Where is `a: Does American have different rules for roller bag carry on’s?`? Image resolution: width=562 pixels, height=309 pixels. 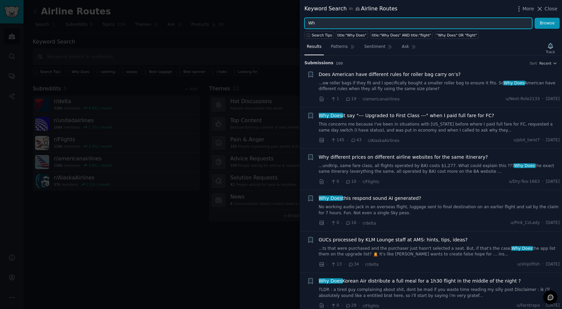 a: Does American have different rules for roller bag carry on’s? is located at coordinates (390, 74).